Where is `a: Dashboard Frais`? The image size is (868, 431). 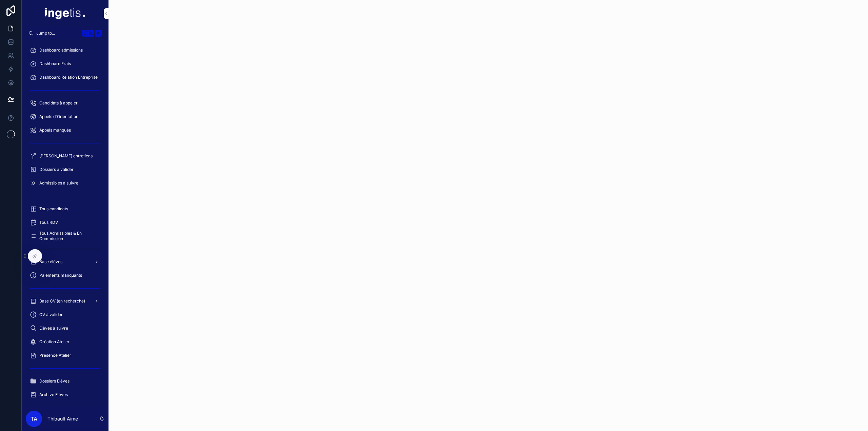
a: Dashboard Frais is located at coordinates (65, 63).